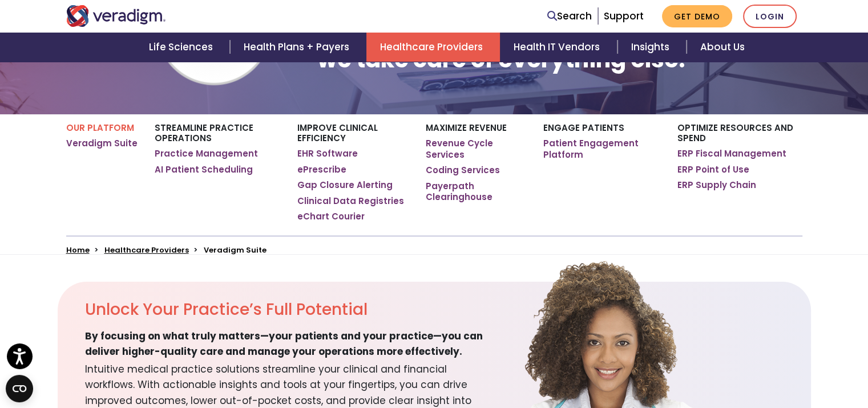  Describe the element at coordinates (476, 149) in the screenshot. I see `a: Revenue Cycle Services` at that location.